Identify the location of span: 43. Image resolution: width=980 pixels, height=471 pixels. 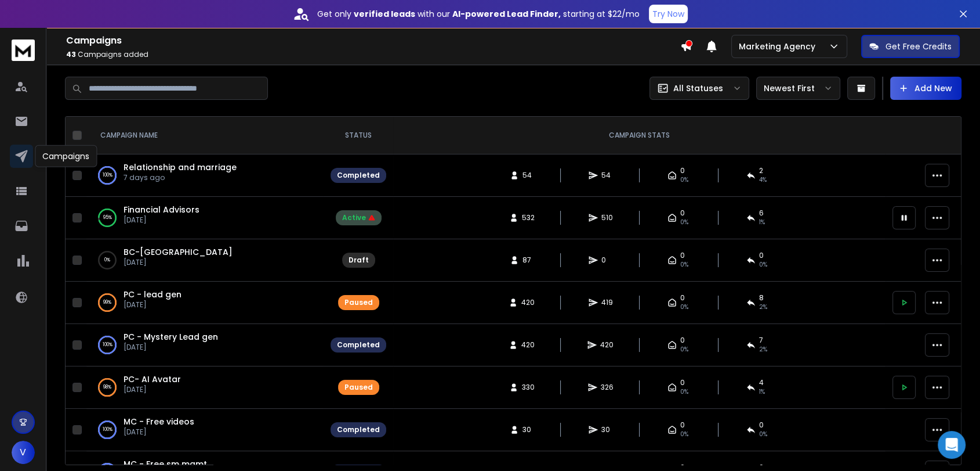
(71, 54).